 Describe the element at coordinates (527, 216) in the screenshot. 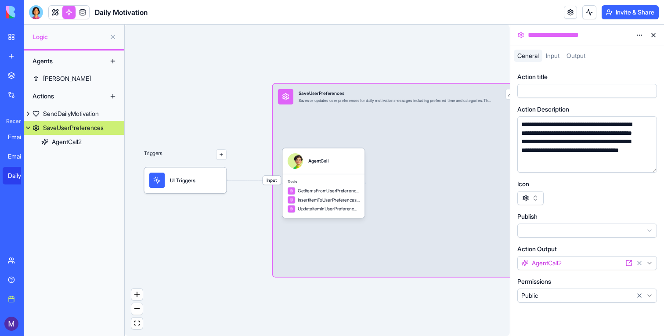

I see `label: Publish` at that location.